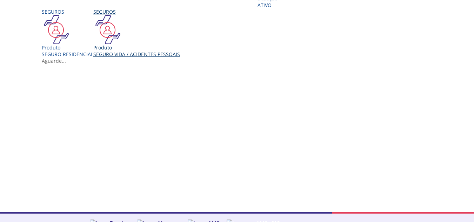  I want to click on div: SEGURO RESIDENCIAL, so click(67, 54).